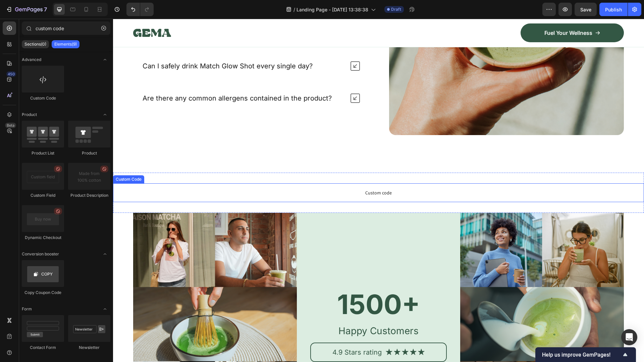 The image size is (644, 362). Describe the element at coordinates (114, 48) in the screenshot. I see `p: Can I safely drink Match Glow Shot every single day?` at that location.